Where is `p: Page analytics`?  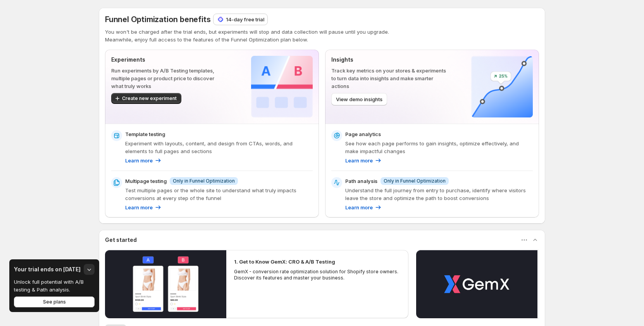 p: Page analytics is located at coordinates (363, 135).